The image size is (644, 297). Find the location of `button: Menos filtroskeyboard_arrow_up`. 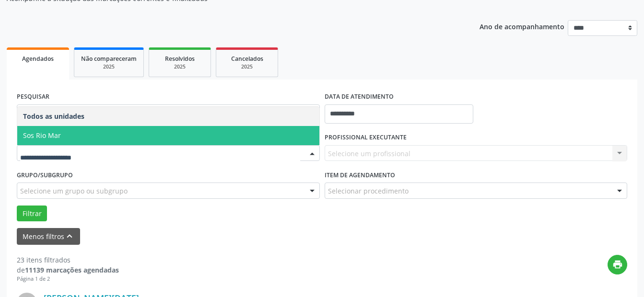

button: Menos filtroskeyboard_arrow_up is located at coordinates (48, 237).